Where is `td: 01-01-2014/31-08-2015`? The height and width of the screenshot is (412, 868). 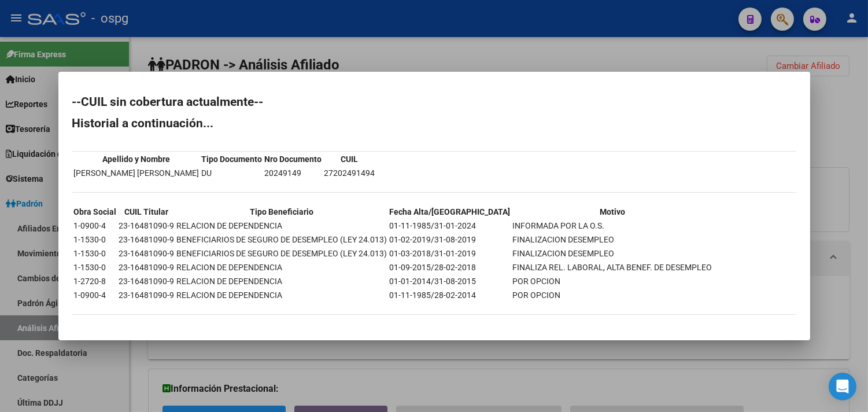
td: 01-01-2014/31-08-2015 is located at coordinates (450, 281).